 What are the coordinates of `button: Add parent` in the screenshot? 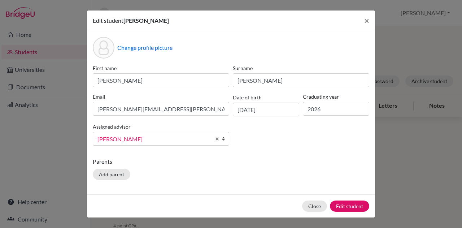 It's located at (112, 174).